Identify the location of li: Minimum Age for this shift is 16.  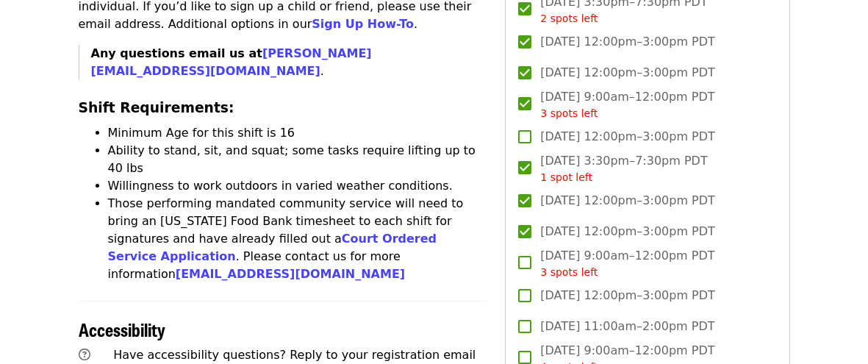
(297, 133).